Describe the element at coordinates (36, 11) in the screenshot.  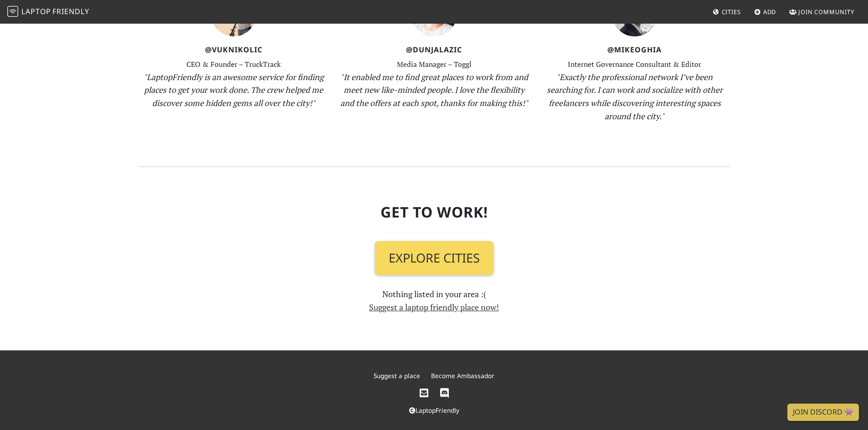
I see `span: Laptop` at that location.